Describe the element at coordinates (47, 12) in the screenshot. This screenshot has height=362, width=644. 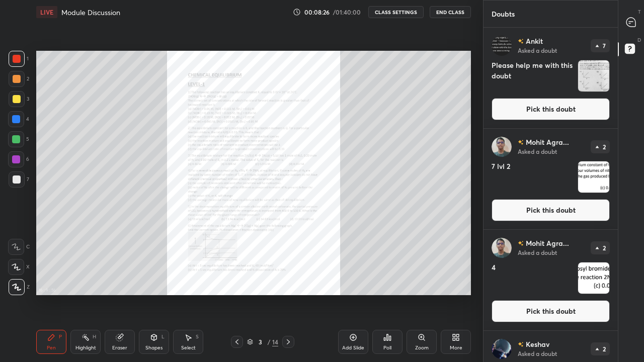
I see `div: LIVE` at that location.